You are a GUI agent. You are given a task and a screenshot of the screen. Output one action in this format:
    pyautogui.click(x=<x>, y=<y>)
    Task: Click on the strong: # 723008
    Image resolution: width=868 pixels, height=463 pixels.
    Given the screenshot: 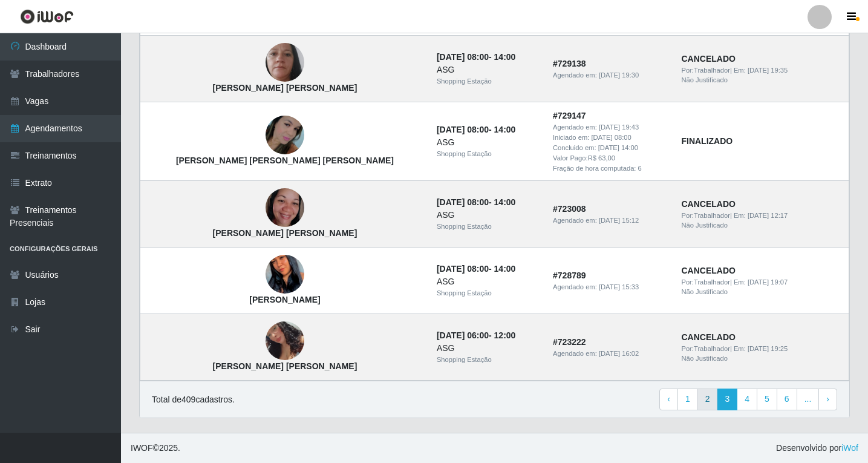 What is the action you would take?
    pyautogui.click(x=569, y=208)
    